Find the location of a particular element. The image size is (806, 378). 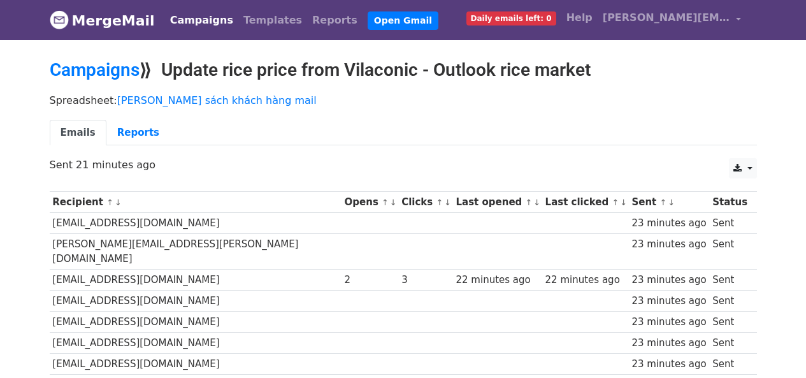

th: Last opened is located at coordinates (498, 202).